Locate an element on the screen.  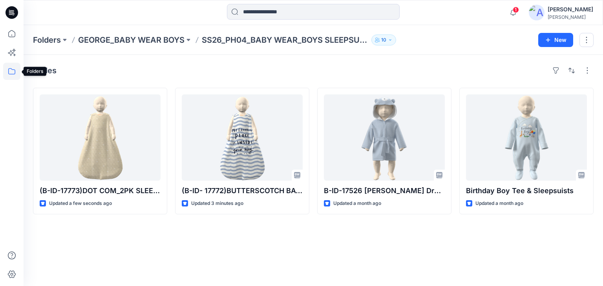
p: GEORGE_BABY WEAR BOYS is located at coordinates (131, 40).